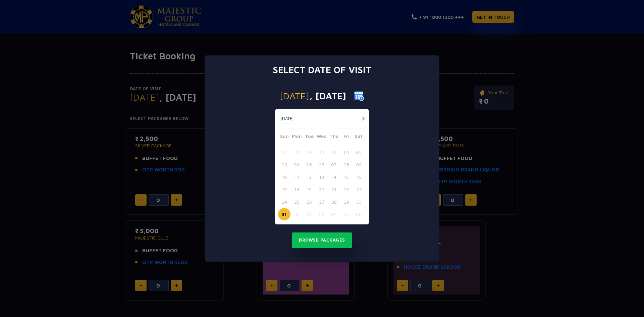 The image size is (644, 317). What do you see at coordinates (346, 189) in the screenshot?
I see `button: 22` at bounding box center [346, 189].